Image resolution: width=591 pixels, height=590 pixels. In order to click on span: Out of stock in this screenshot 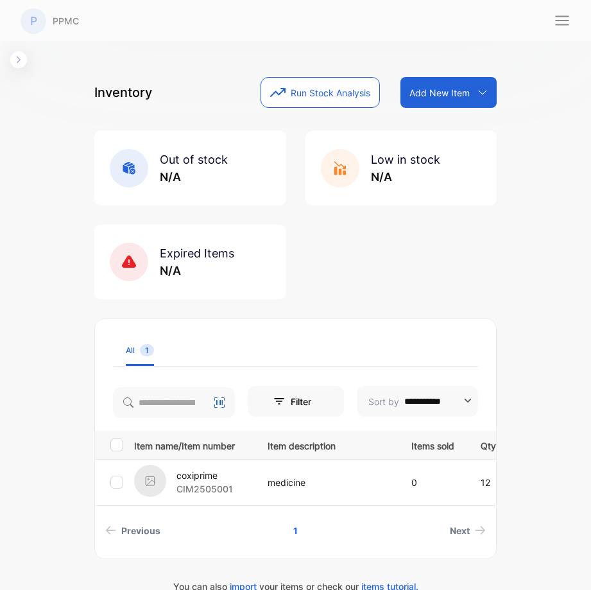, I will do `click(194, 159)`.